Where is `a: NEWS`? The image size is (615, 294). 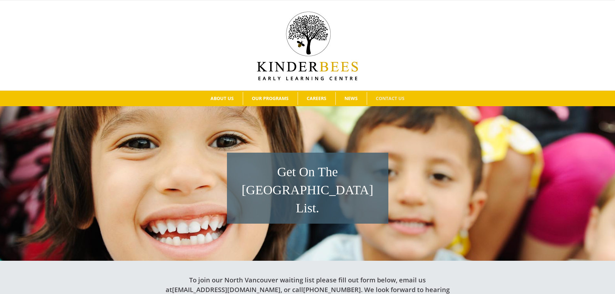 a: NEWS is located at coordinates (351, 98).